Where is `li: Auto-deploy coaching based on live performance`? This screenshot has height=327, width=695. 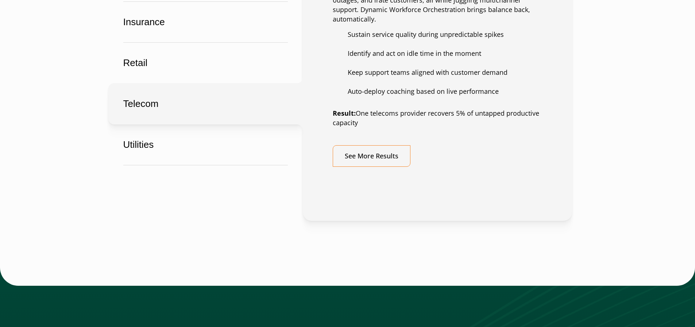
li: Auto-deploy coaching based on live performance is located at coordinates (438, 92).